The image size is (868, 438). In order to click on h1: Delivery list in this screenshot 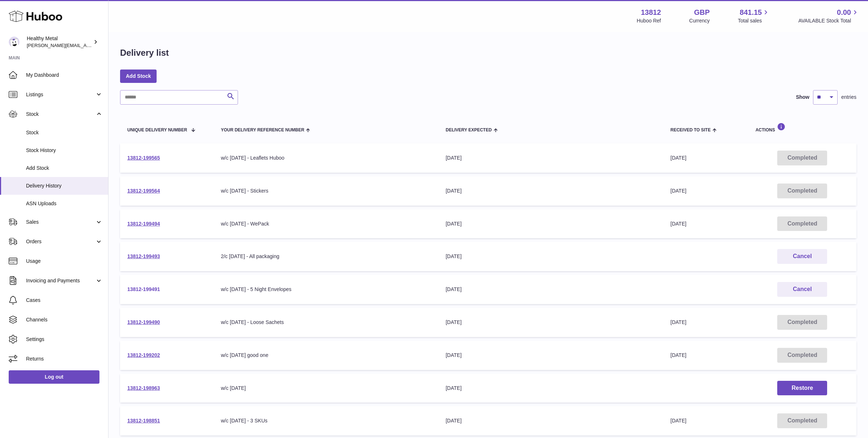, I will do `click(144, 53)`.